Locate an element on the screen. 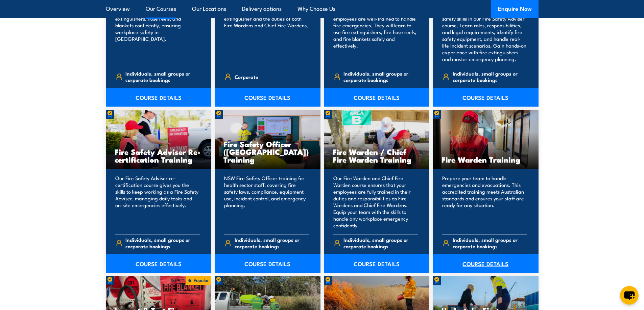 The width and height of the screenshot is (644, 310). h3: Fire Warden Training is located at coordinates (485, 159).